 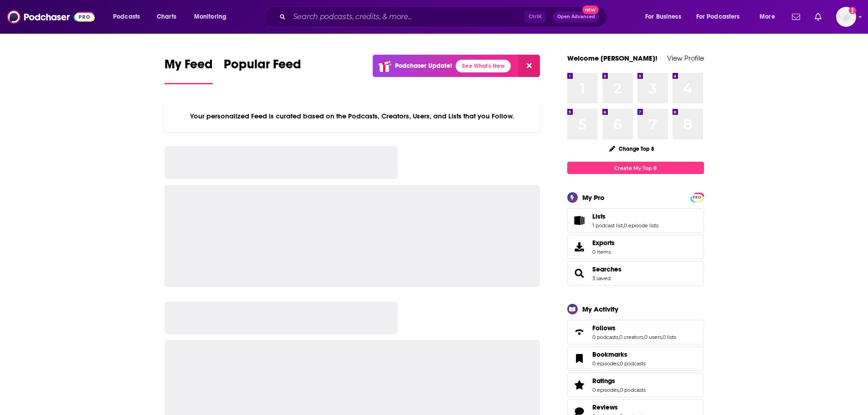 I want to click on a: Reviews, so click(x=619, y=408).